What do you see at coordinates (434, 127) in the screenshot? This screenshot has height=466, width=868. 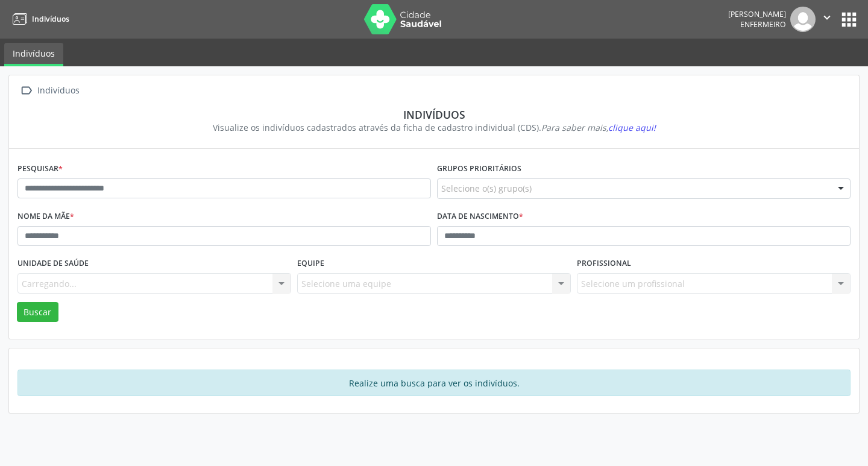 I see `div: Visualize os indivíduos cadastrados através da ficha de cadastro individual (CDS).` at bounding box center [434, 127].